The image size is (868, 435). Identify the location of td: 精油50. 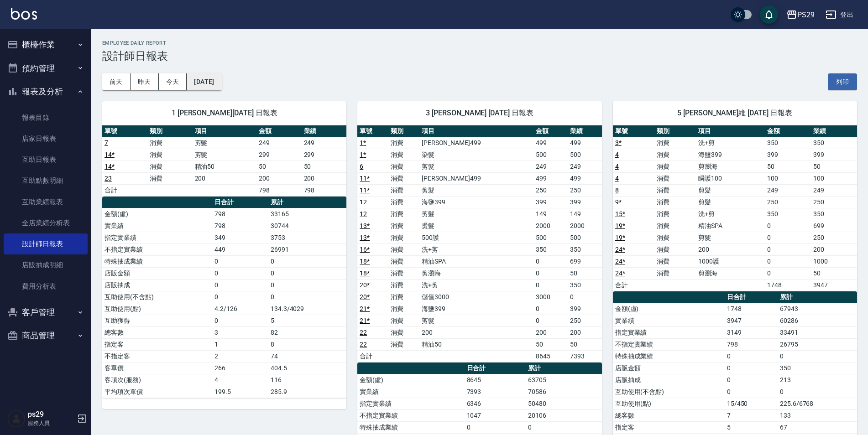
(224, 167).